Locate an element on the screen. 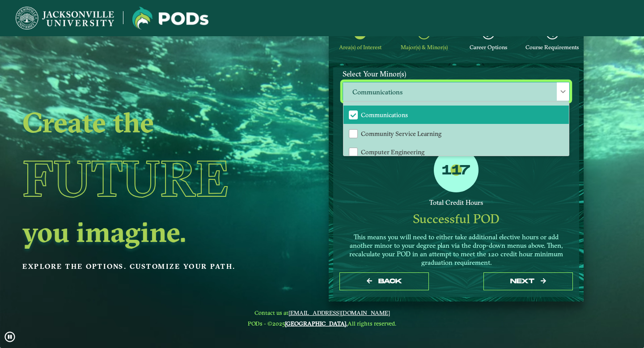 The width and height of the screenshot is (644, 348). li: Community Service Learning is located at coordinates (457, 133).